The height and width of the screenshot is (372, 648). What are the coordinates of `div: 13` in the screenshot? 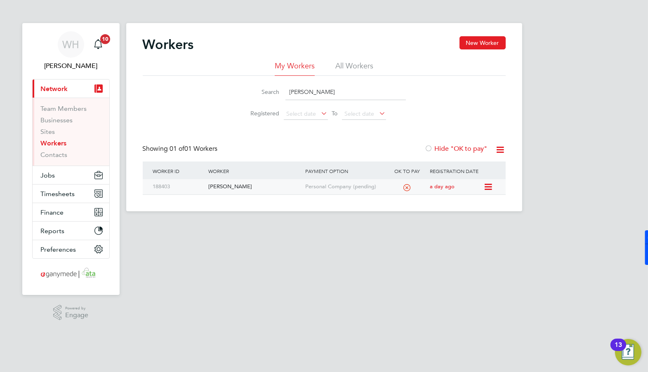 It's located at (618, 351).